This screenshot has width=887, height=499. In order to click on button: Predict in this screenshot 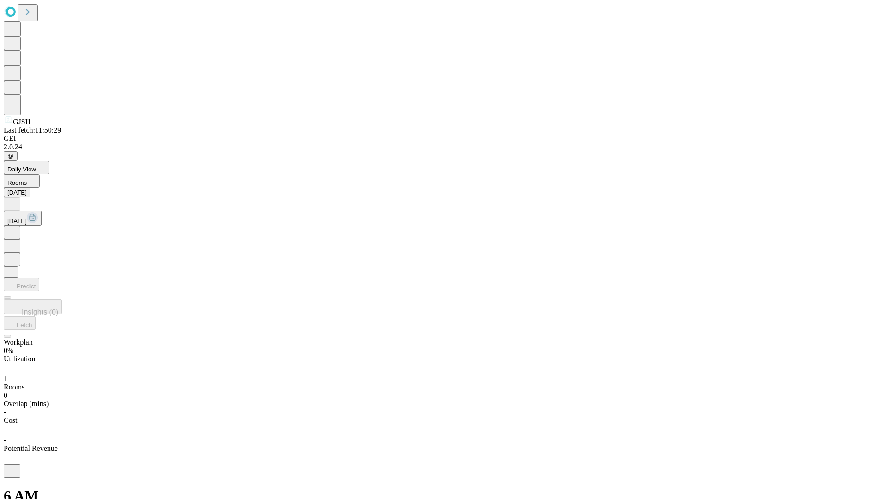, I will do `click(21, 284)`.